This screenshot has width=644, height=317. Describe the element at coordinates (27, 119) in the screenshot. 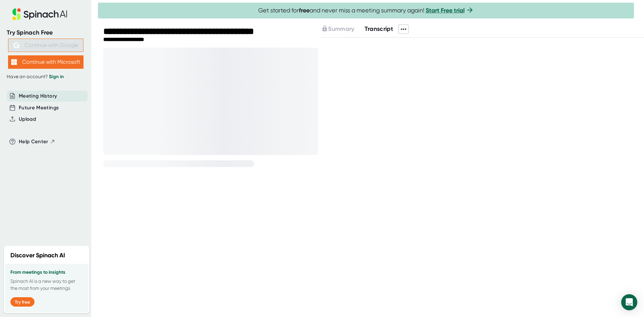

I see `button: Upload` at that location.